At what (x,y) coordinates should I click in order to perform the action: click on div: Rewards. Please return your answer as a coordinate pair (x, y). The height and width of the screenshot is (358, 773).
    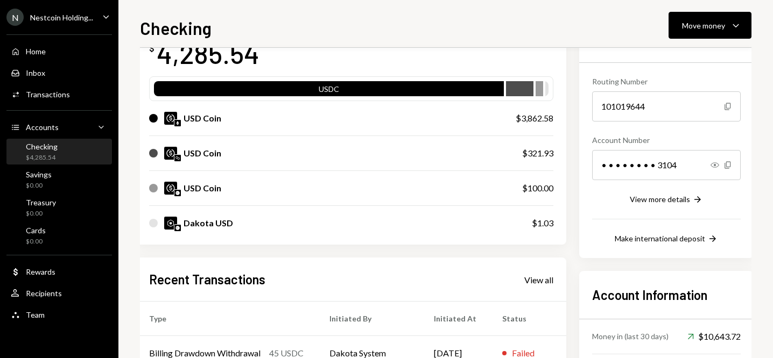
    Looking at the image, I should click on (40, 272).